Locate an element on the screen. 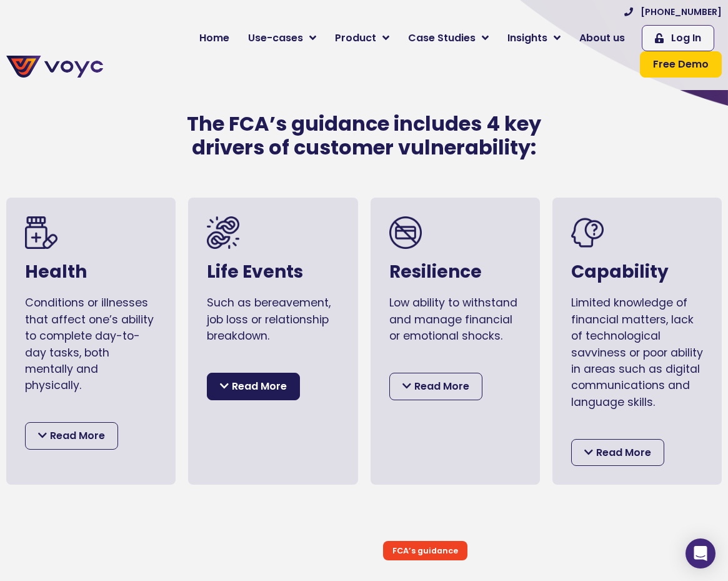 This screenshot has width=728, height=581. a: Use-cases is located at coordinates (282, 38).